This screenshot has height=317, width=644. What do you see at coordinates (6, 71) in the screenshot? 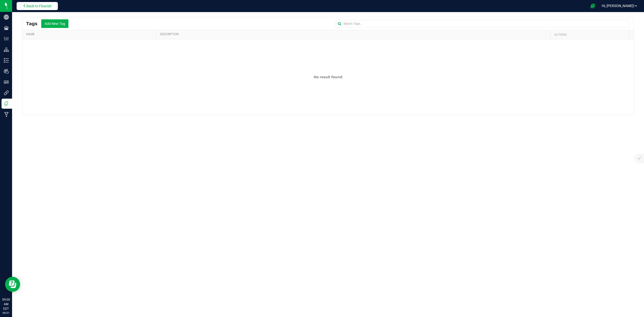
I see `inline-svg: Users` at bounding box center [6, 71].